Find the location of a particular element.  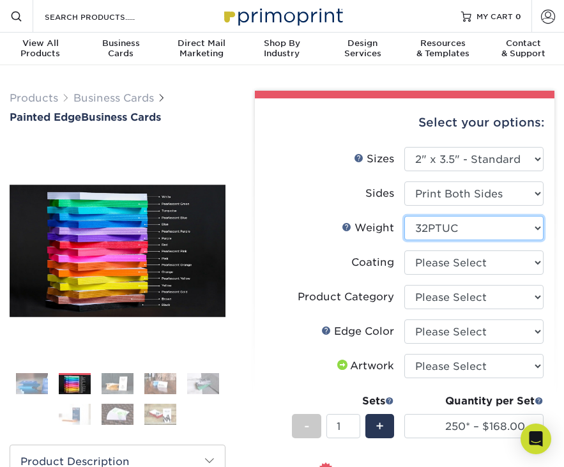

span: Business is located at coordinates (121, 43).